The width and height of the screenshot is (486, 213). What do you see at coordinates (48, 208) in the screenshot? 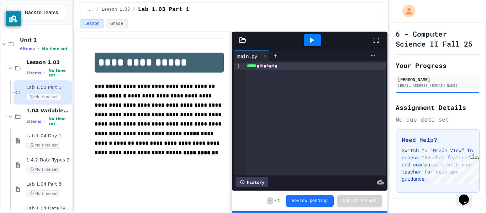
I see `span: Lab 1.04 Data Types Part 4` at bounding box center [48, 208].